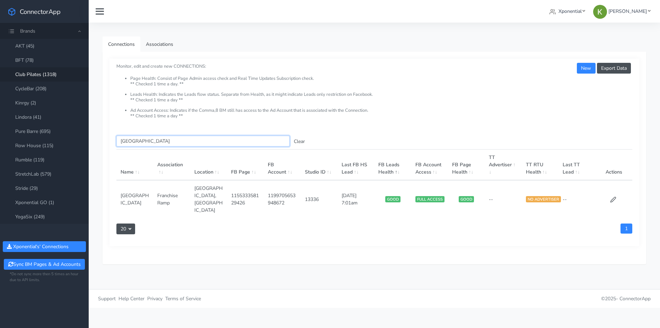 The image size is (660, 328). Describe the element at coordinates (627, 228) in the screenshot. I see `li: 1` at that location.